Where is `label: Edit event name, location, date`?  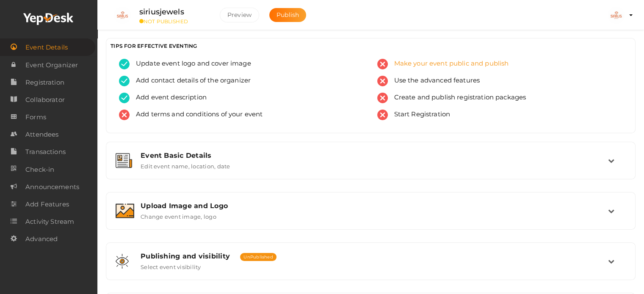 label: Edit event name, location, date is located at coordinates (185, 165).